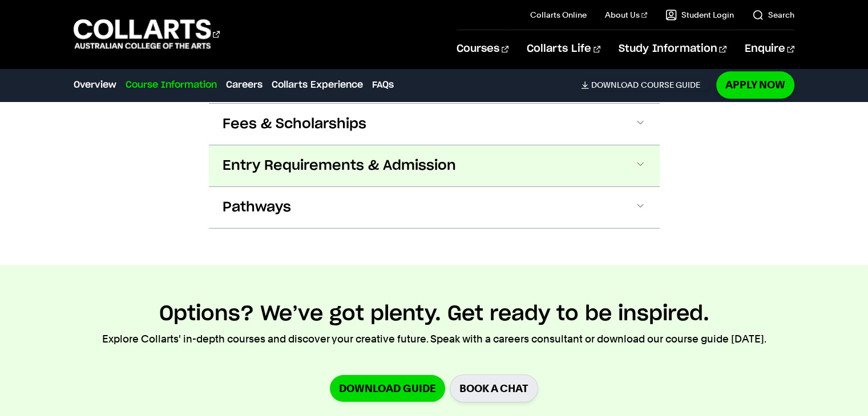 This screenshot has height=416, width=868. What do you see at coordinates (493, 388) in the screenshot?
I see `a: BOOK A CHAT` at bounding box center [493, 388].